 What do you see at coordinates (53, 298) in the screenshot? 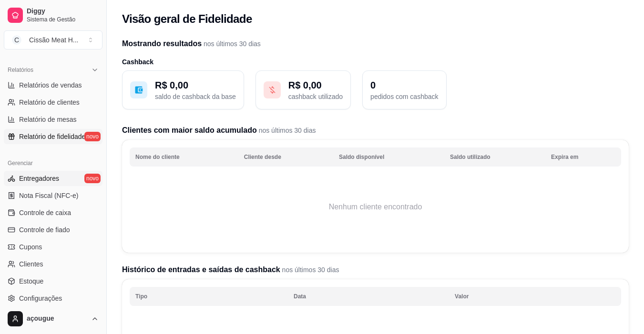
I see `a: Configurações` at bounding box center [53, 298].